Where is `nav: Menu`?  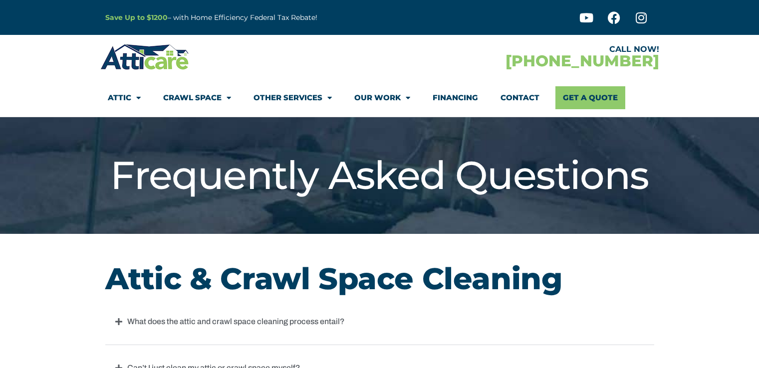
nav: Menu is located at coordinates (380, 98).